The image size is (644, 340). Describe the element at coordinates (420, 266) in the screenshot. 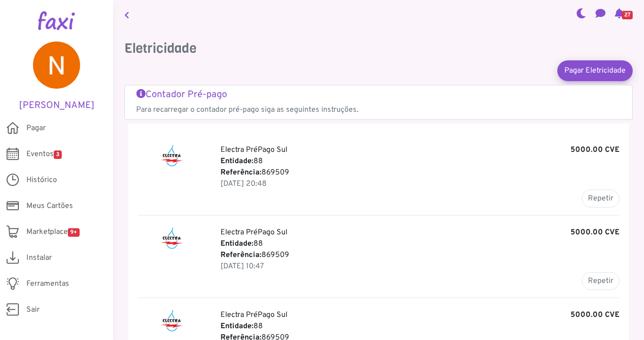

I see `p: 22 Aug 2025, 11:47` at that location.